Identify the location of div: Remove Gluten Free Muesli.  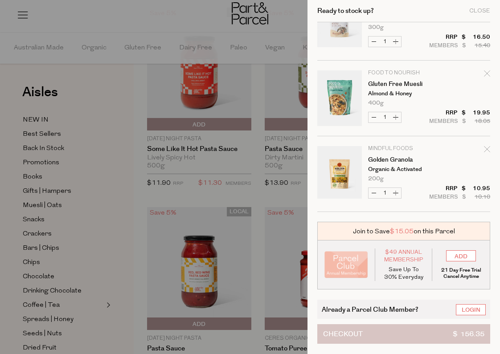
(487, 75).